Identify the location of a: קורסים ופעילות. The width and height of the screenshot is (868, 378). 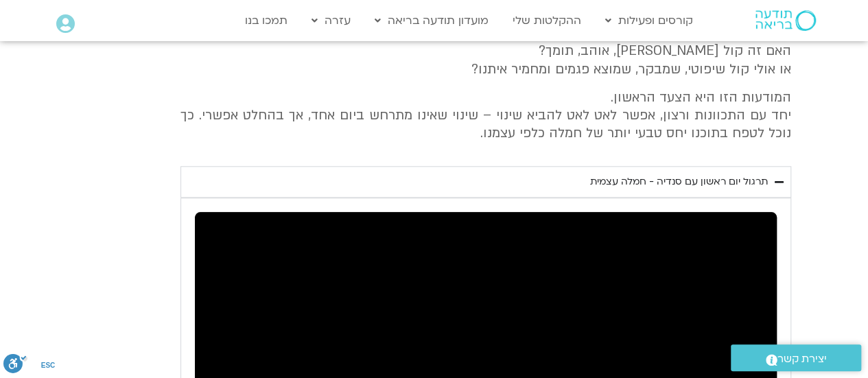
(649, 21).